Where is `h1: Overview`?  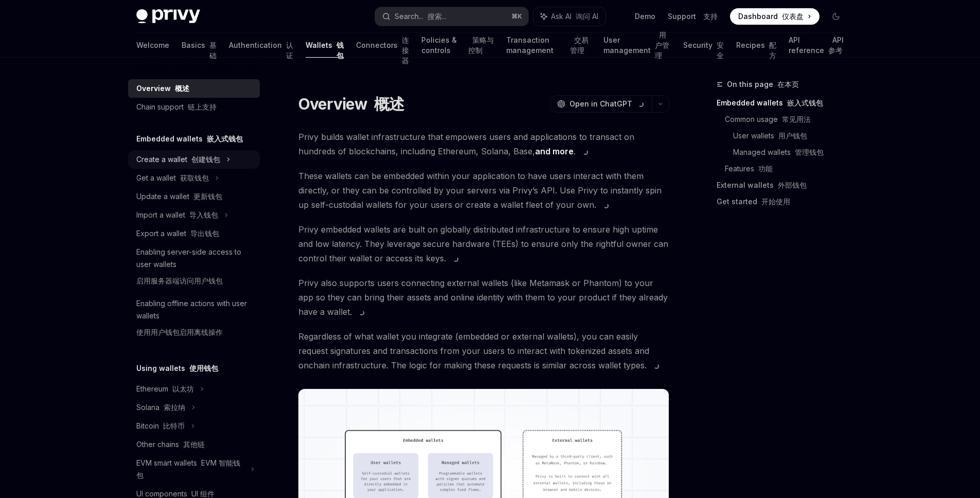 h1: Overview is located at coordinates (352, 104).